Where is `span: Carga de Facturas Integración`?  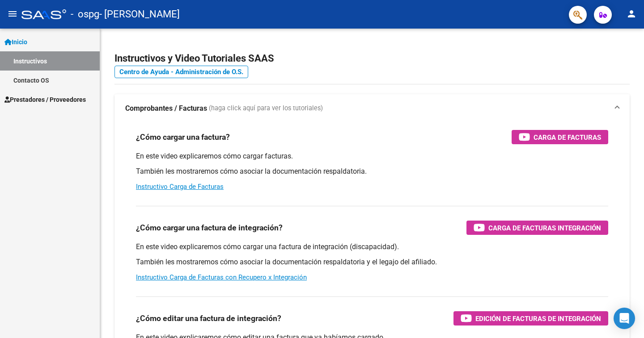
span: Carga de Facturas Integración is located at coordinates (545, 227).